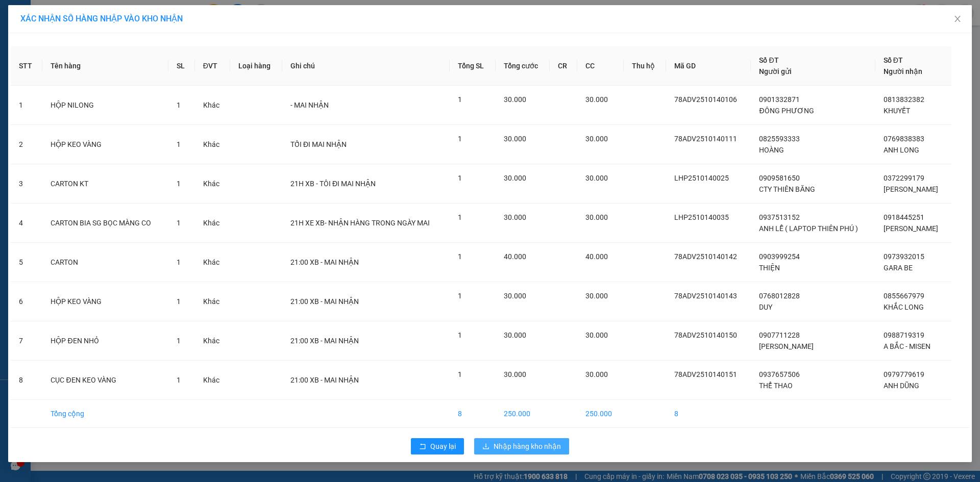 The width and height of the screenshot is (980, 482). What do you see at coordinates (564, 66) in the screenshot?
I see `th: CR` at bounding box center [564, 66].